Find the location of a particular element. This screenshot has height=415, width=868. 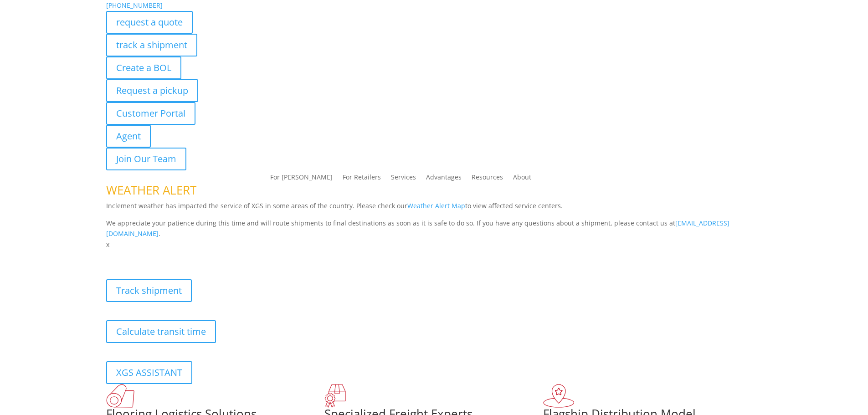

a: Create a BOL is located at coordinates (144, 68).